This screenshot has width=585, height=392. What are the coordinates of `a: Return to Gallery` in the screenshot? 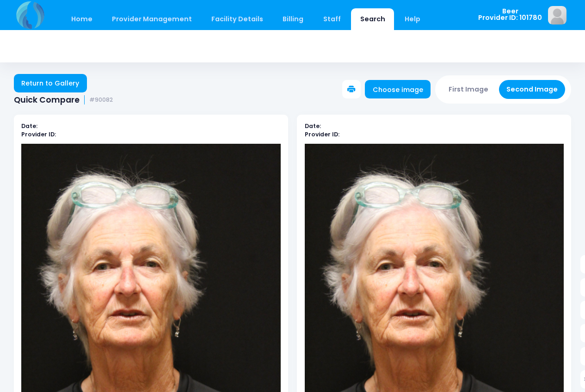 It's located at (51, 83).